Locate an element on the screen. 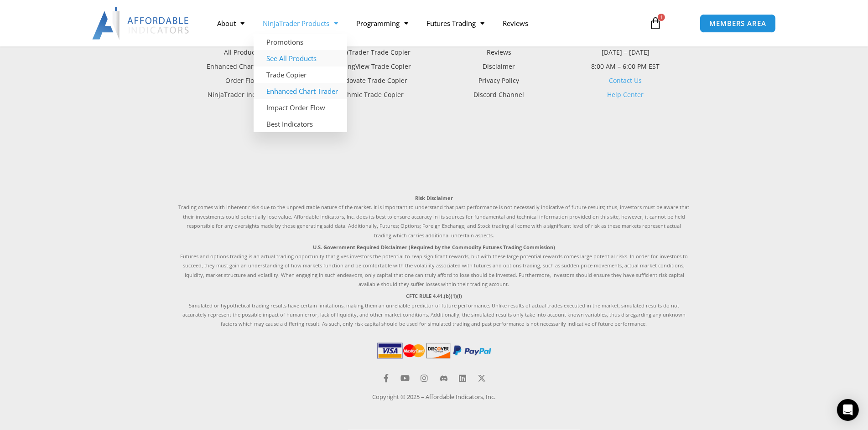  a: Programming is located at coordinates (382, 23).